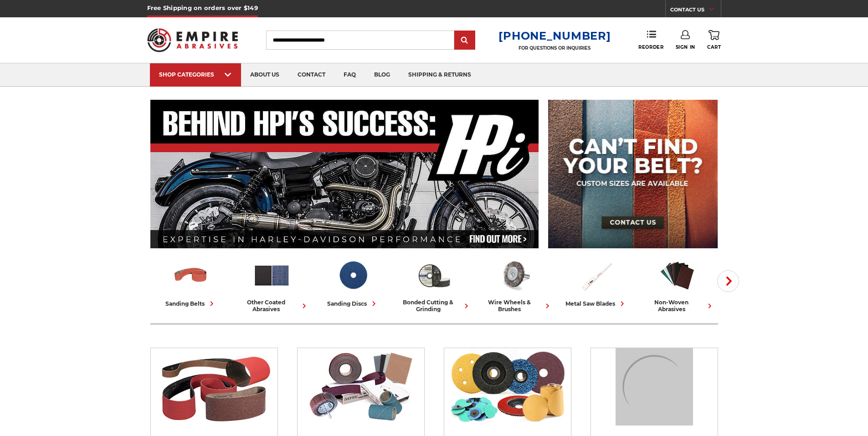 Image resolution: width=868 pixels, height=436 pixels. Describe the element at coordinates (353, 303) in the screenshot. I see `div: sanding discs` at that location.